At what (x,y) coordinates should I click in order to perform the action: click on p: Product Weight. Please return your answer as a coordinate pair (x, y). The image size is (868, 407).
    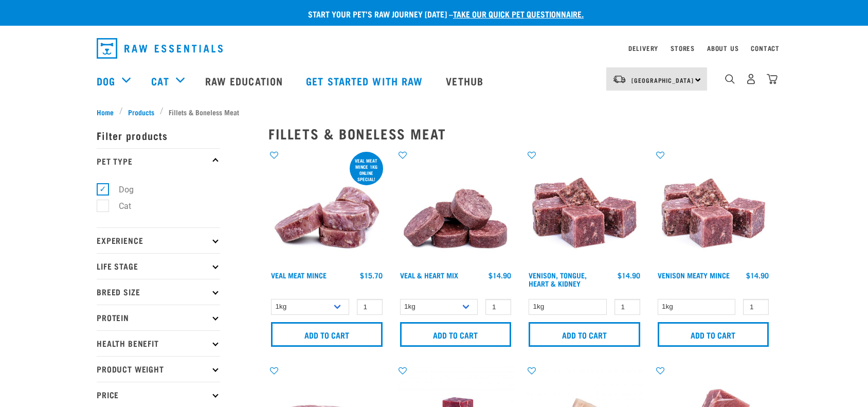
    Looking at the image, I should click on (159, 369).